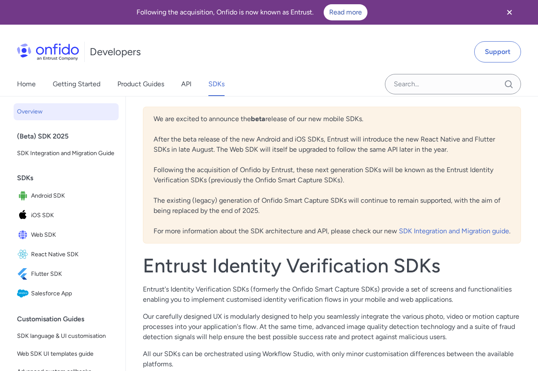 The width and height of the screenshot is (538, 371). Describe the element at coordinates (252, 12) in the screenshot. I see `div: Following the acquisition, Onfido is now known as Entrust.` at that location.